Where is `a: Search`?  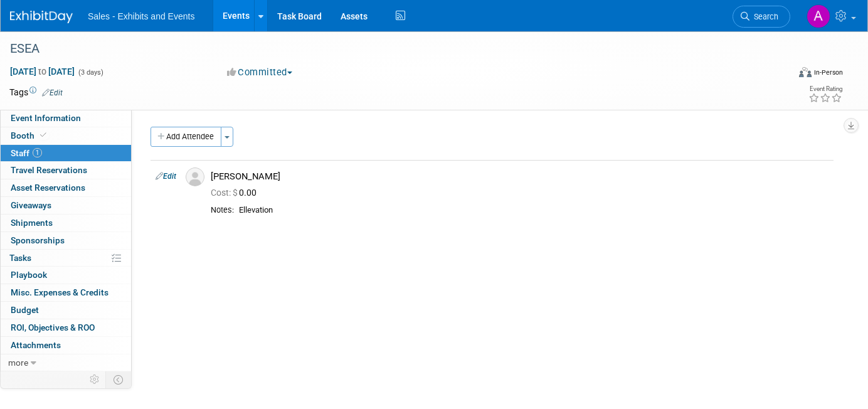 a: Search is located at coordinates (761, 17).